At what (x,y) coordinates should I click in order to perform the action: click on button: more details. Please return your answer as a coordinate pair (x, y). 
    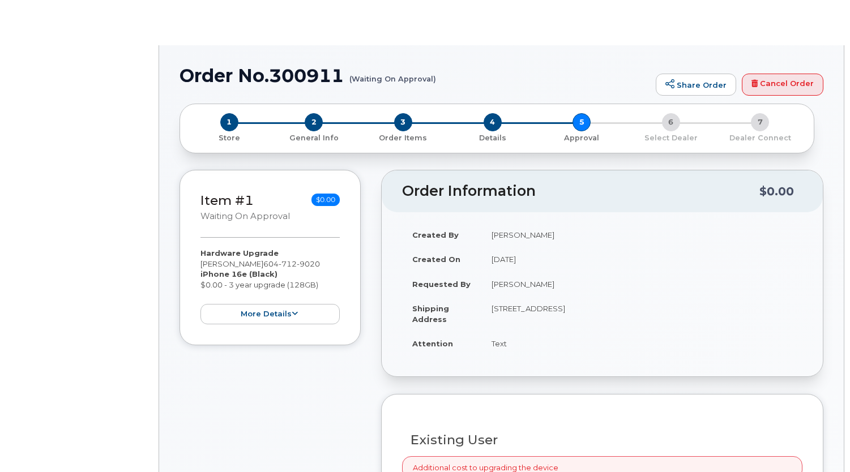
    Looking at the image, I should click on (270, 314).